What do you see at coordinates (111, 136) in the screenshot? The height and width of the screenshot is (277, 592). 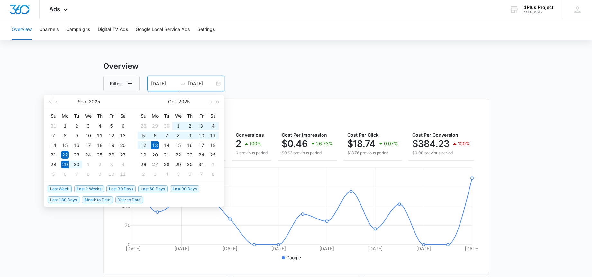 I see `td: 2025-09-12` at bounding box center [111, 136].